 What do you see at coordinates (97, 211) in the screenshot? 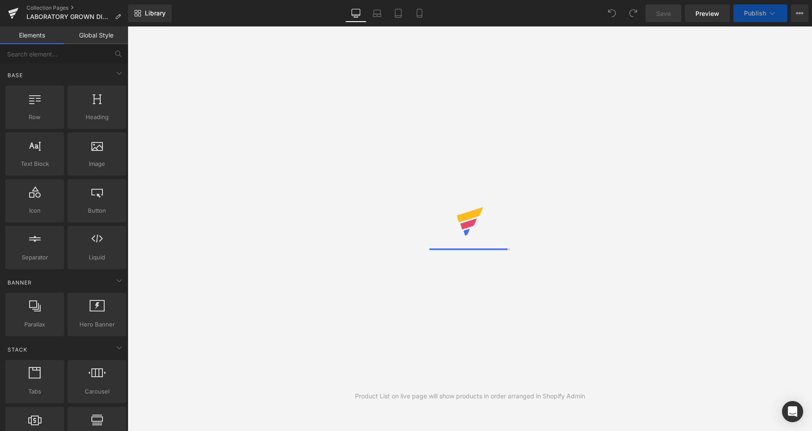
I see `span: Button` at bounding box center [97, 211].